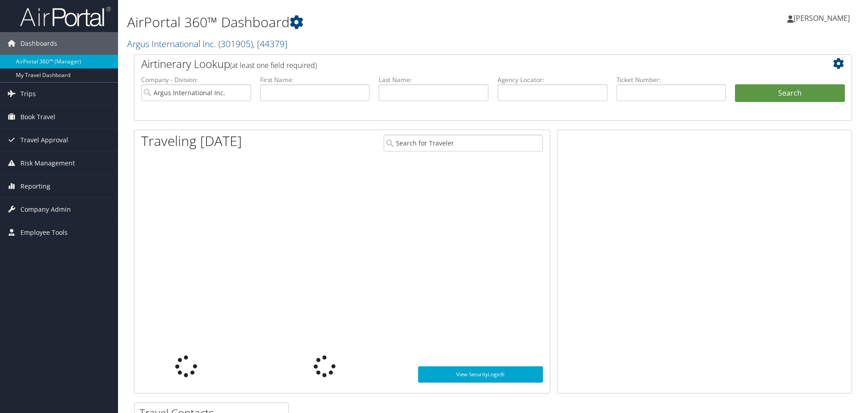  Describe the element at coordinates (196, 80) in the screenshot. I see `label: Company - Division:` at that location.